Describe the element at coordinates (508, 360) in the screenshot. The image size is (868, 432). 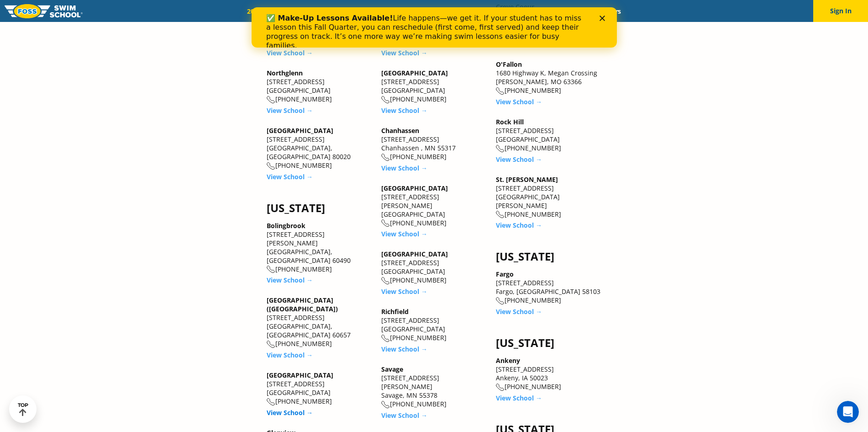
I see `a: Ankeny` at that location.